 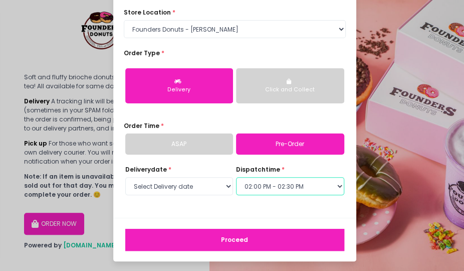 I want to click on button: Proceed, so click(x=235, y=240).